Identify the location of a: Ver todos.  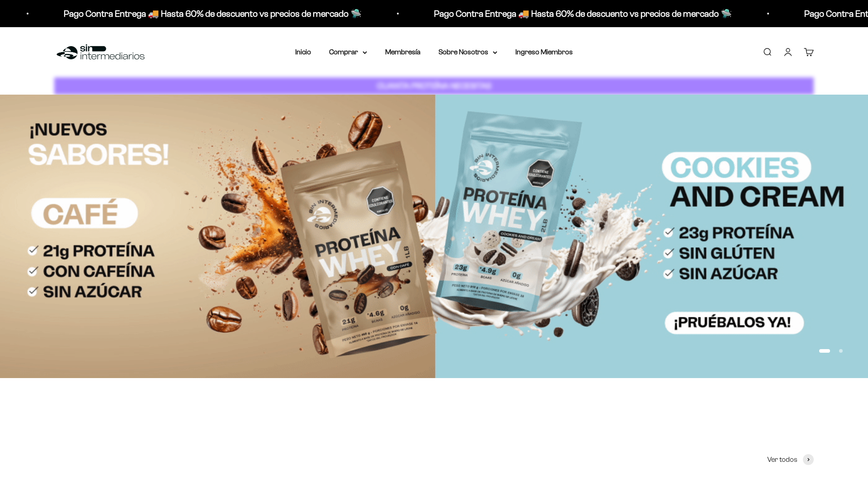
(790, 460).